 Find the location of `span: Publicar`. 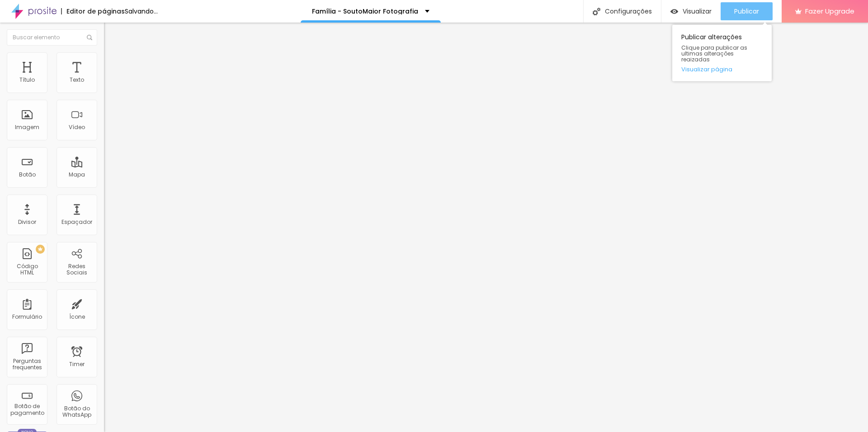

span: Publicar is located at coordinates (746, 12).